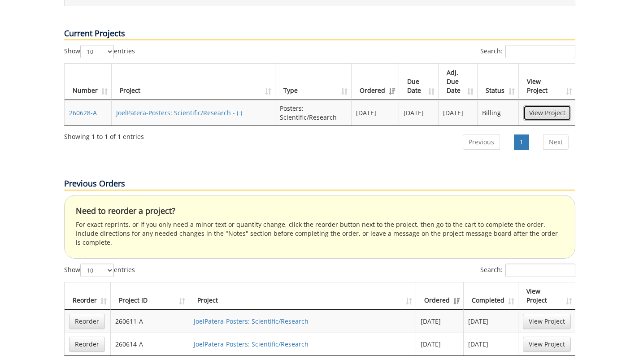 The image size is (639, 364). What do you see at coordinates (83, 113) in the screenshot?
I see `a: 260628-A` at bounding box center [83, 113].